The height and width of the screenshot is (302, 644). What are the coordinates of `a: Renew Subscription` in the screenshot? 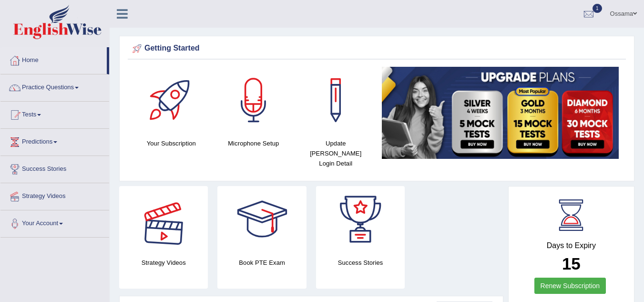 It's located at (570, 286).